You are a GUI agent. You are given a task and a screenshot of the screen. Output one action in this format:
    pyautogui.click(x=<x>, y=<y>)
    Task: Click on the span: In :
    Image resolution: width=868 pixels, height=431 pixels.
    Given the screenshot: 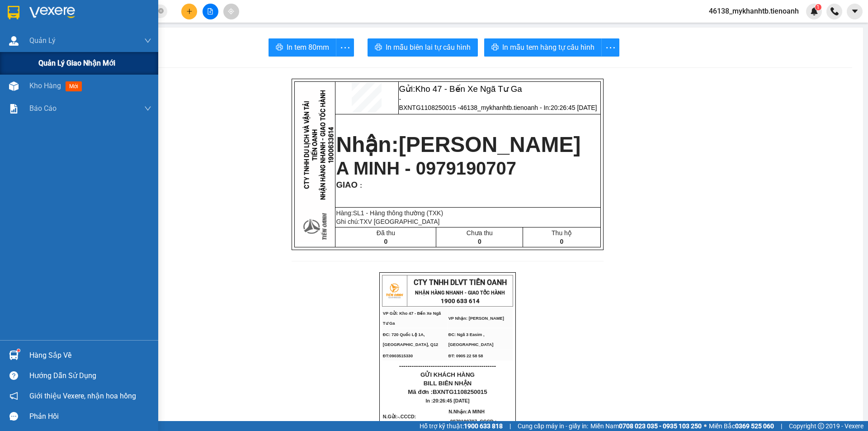 What is the action you would take?
    pyautogui.click(x=448, y=401)
    